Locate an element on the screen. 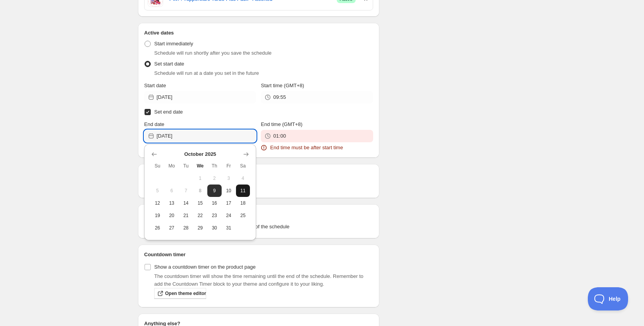 The image size is (644, 326). button: Sunday October 26 2025 is located at coordinates (157, 228).